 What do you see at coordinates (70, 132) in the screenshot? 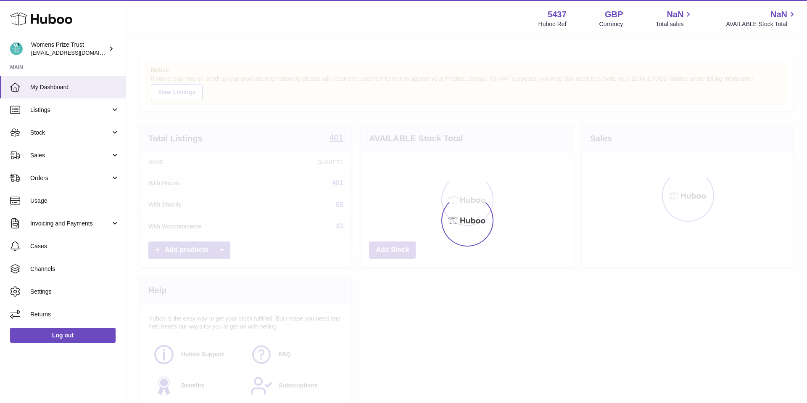
I see `span: Stock` at bounding box center [70, 132].